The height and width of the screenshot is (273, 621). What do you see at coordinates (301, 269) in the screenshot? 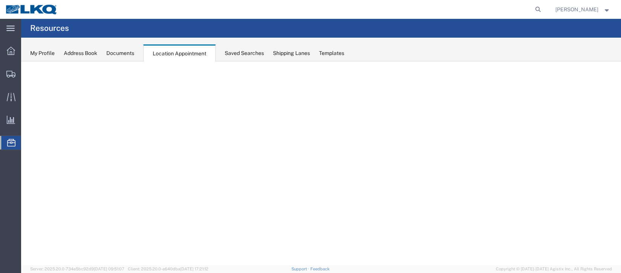
I see `a: Support` at bounding box center [301, 269].